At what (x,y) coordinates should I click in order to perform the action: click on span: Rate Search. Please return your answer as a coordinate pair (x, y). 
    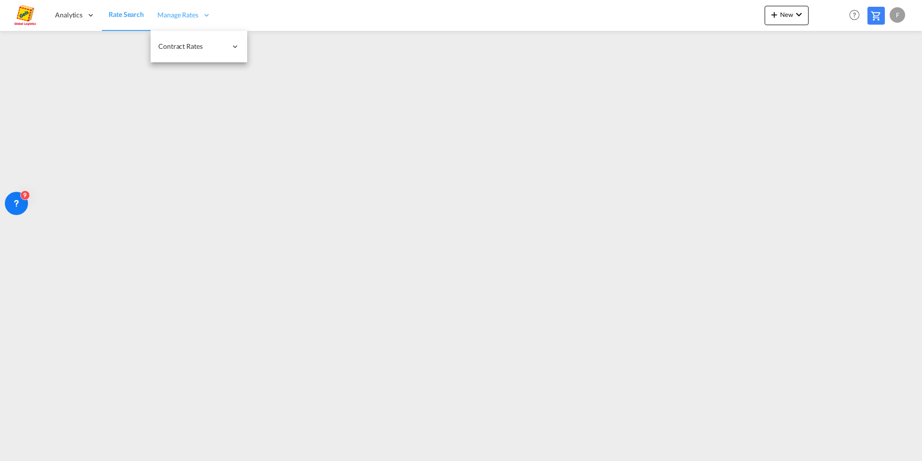
    Looking at the image, I should click on (126, 14).